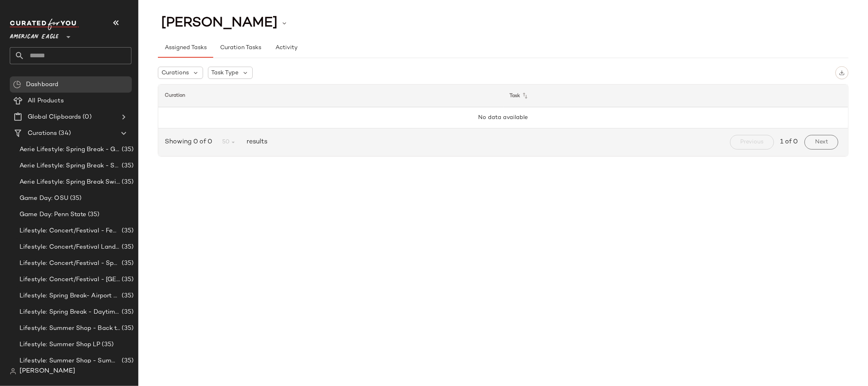  I want to click on span: Task Type, so click(225, 73).